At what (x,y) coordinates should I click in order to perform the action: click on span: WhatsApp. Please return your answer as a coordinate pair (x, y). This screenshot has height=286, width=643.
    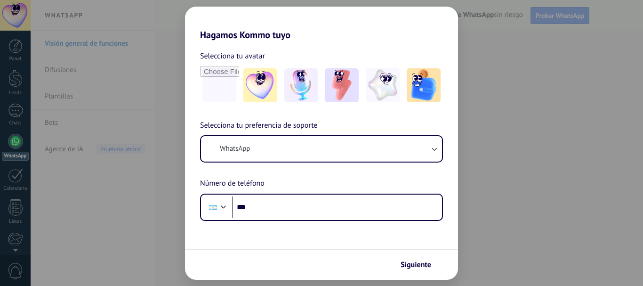
    Looking at the image, I should click on (235, 149).